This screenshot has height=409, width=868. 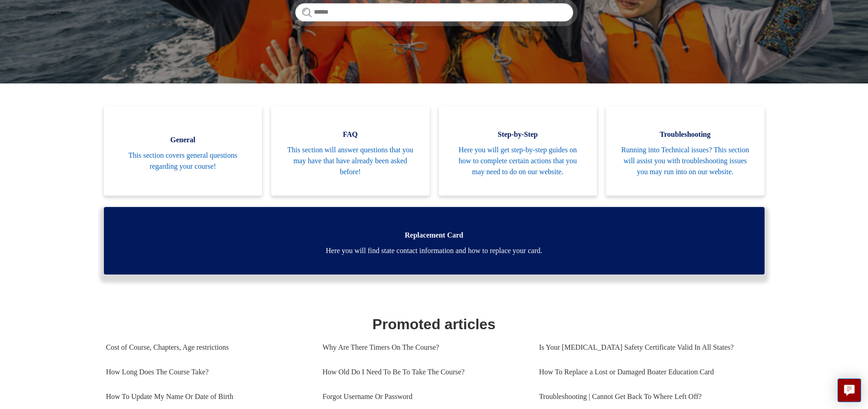 What do you see at coordinates (434, 250) in the screenshot?
I see `span: Here you will find state contact information and how to replace your card.` at bounding box center [434, 250].